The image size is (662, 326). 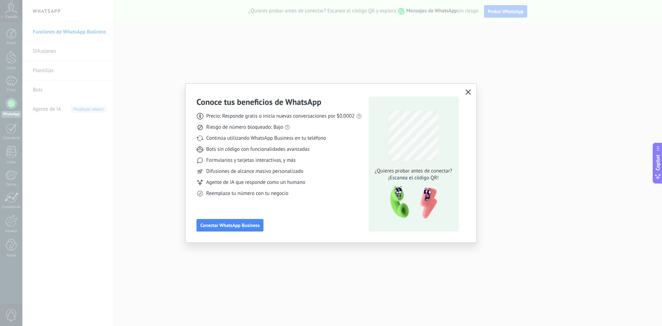 What do you see at coordinates (280, 116) in the screenshot?
I see `span: Precio: Responde gratis o inicia nuevas conversaciones por $0.0002` at bounding box center [280, 116].